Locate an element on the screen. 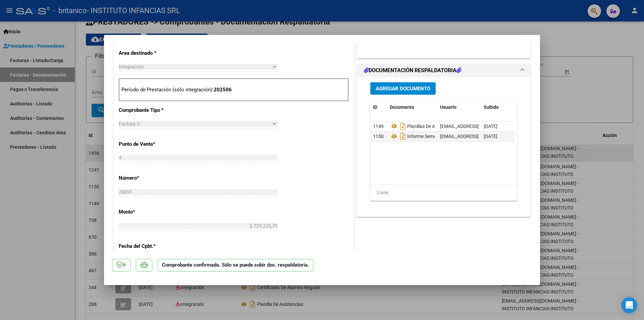  h1: DOCUMENTACIÓN RESPALDATORIA is located at coordinates (413, 70).